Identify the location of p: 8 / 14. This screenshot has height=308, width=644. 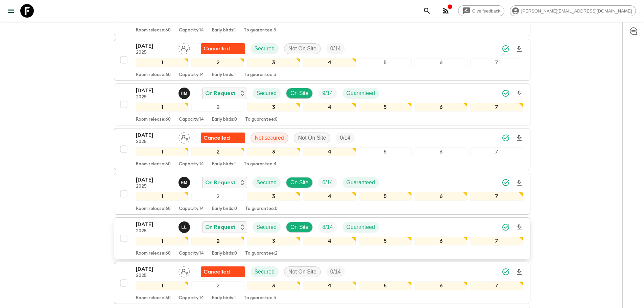
(327, 227).